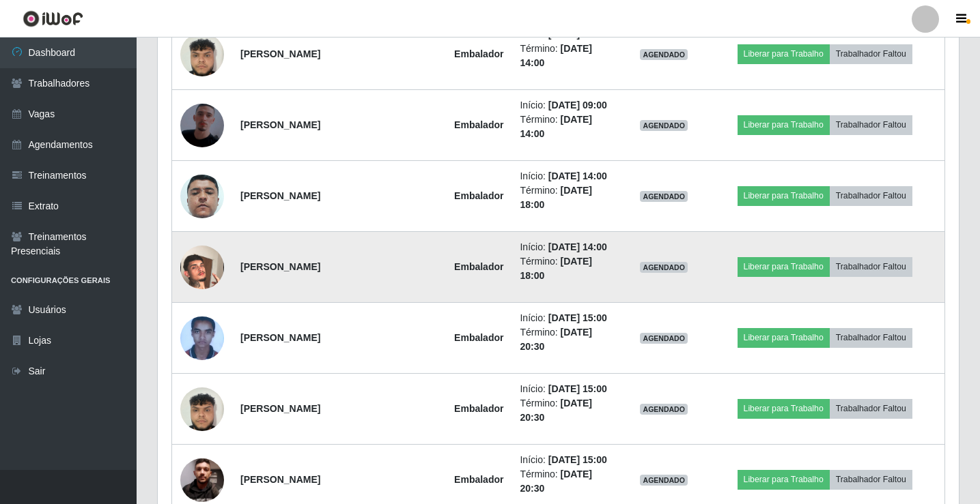  I want to click on img: CoreUI Logo, so click(53, 18).